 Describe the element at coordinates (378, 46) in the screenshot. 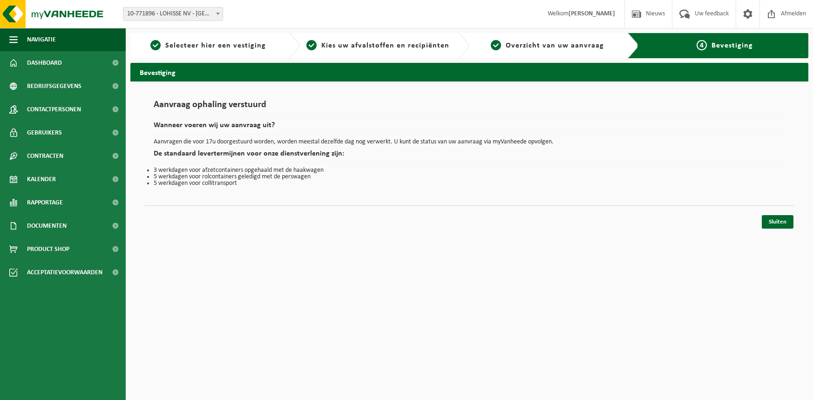

I see `a: 2Kies uw afvalstoffen en recipiënten` at that location.